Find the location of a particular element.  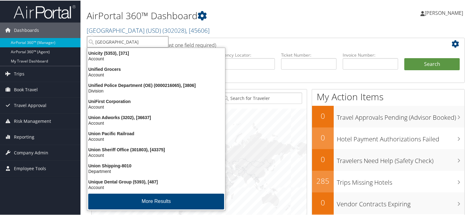

h1: AirPortal 360™ Dashboard is located at coordinates (214, 15).